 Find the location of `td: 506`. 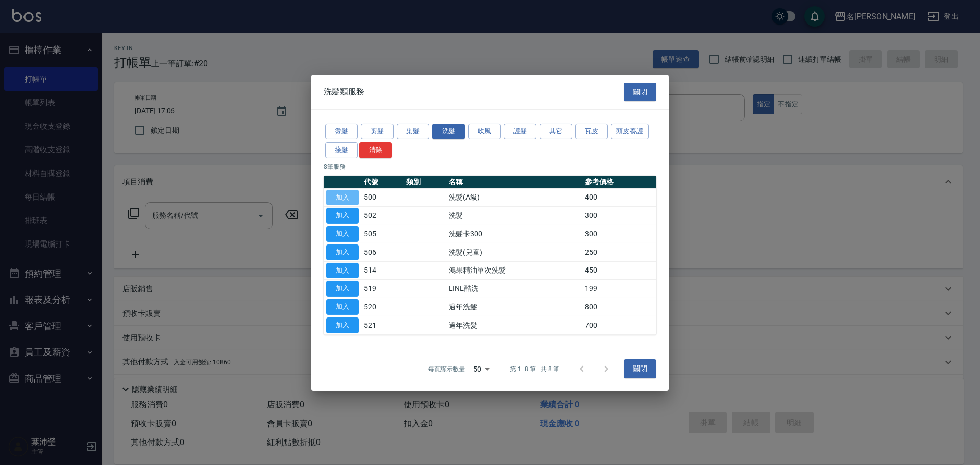

td: 506 is located at coordinates (383, 252).